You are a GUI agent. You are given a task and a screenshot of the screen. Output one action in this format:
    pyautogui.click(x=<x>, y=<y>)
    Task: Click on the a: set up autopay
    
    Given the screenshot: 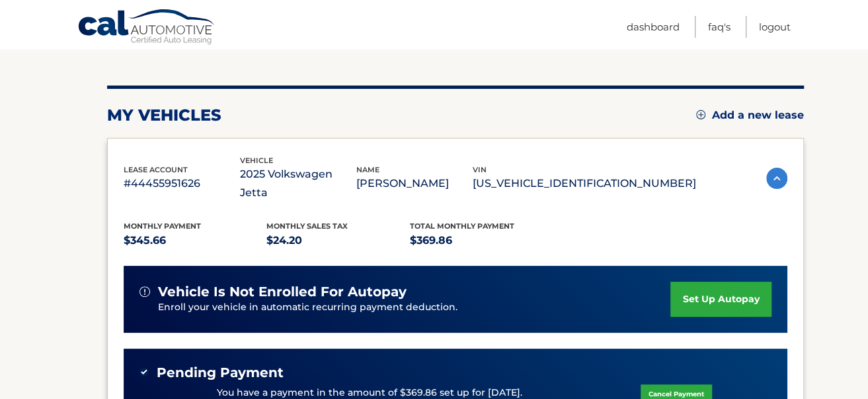 What is the action you would take?
    pyautogui.click(x=721, y=299)
    